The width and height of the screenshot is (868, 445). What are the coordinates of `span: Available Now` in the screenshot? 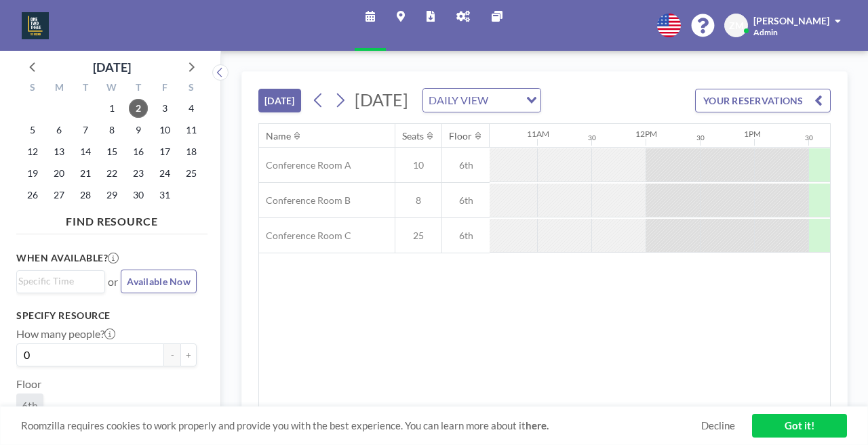 It's located at (158, 281).